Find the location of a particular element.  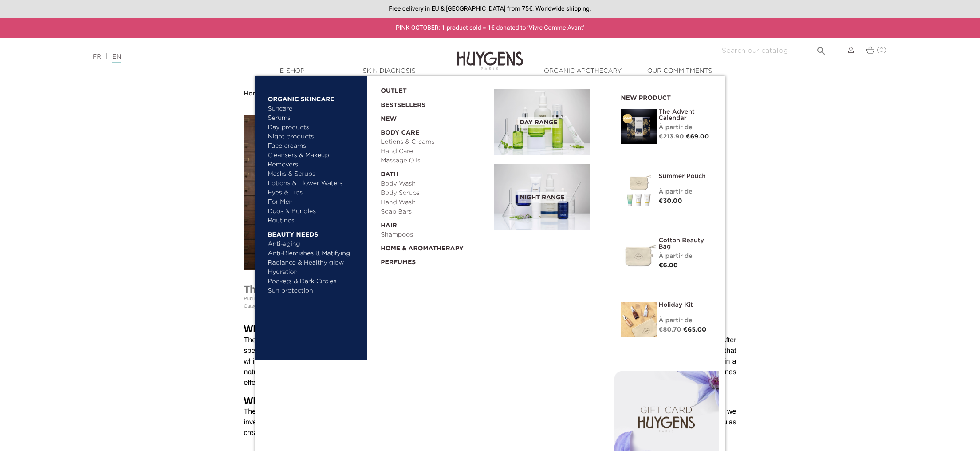

a: Hand Care is located at coordinates (435, 152).